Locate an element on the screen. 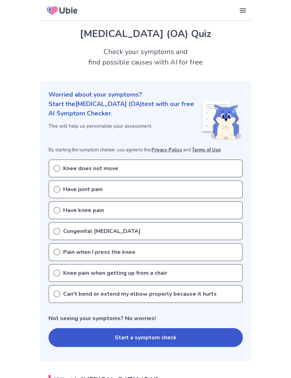 This screenshot has width=291, height=378. p: Knee pain when getting up from a chair is located at coordinates (115, 273).